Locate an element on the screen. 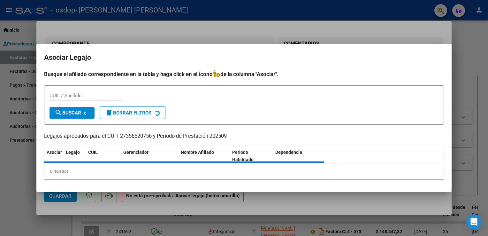 The width and height of the screenshot is (488, 236). datatable-header-cell: Gerenciador is located at coordinates (149, 156).